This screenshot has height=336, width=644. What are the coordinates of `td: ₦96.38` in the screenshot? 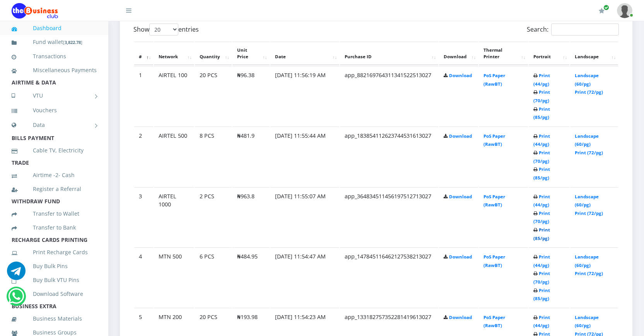 It's located at (251, 95).